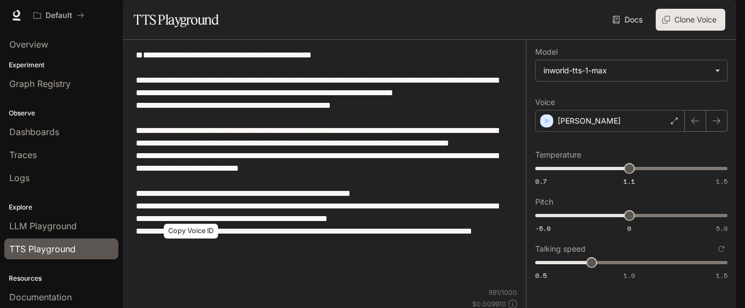 The height and width of the screenshot is (308, 745). Describe the element at coordinates (558, 155) in the screenshot. I see `p: Temperature` at that location.